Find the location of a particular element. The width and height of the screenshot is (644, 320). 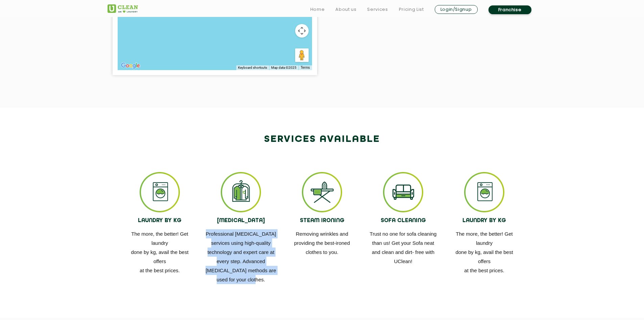

a: Home is located at coordinates (318, 9).